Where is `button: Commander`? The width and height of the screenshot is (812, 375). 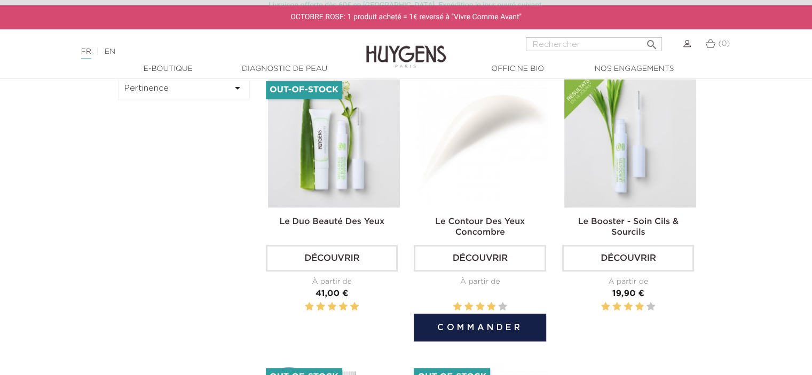 button: Commander is located at coordinates (479, 328).